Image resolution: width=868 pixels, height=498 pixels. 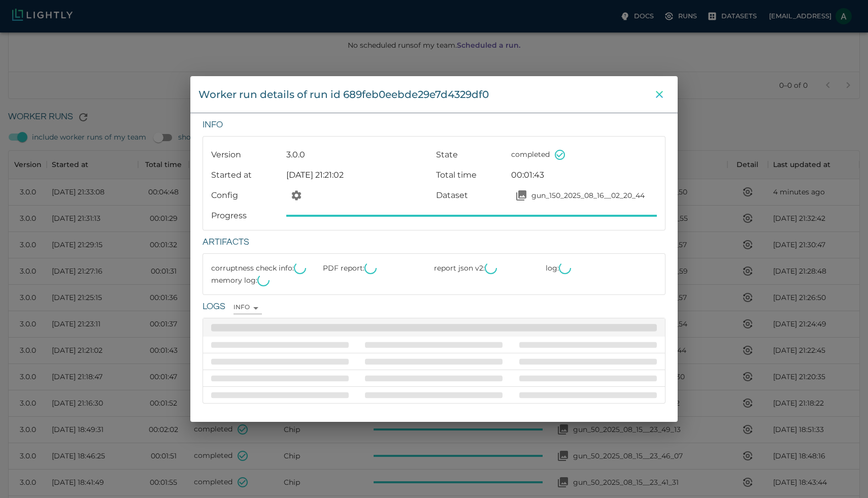 I want to click on p: Version, so click(x=247, y=155).